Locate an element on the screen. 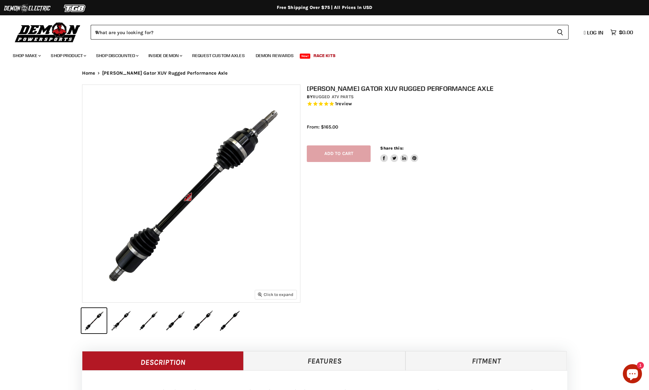 The width and height of the screenshot is (649, 390). a: Rugged ATV Parts is located at coordinates (333, 97).